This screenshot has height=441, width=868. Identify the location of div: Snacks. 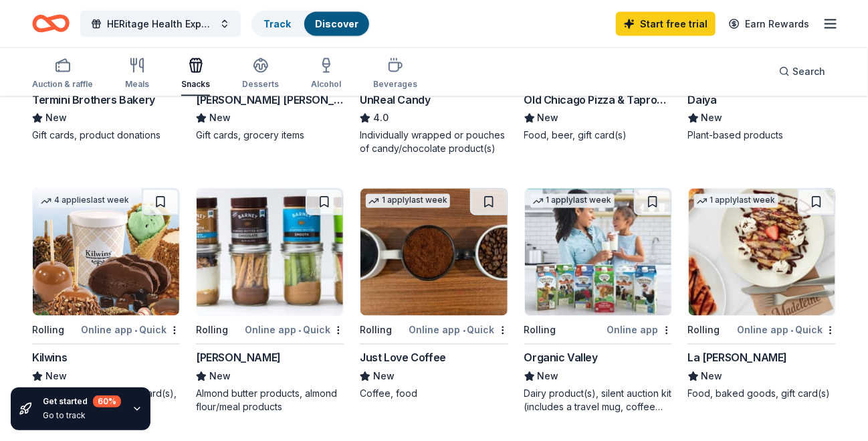
(196, 84).